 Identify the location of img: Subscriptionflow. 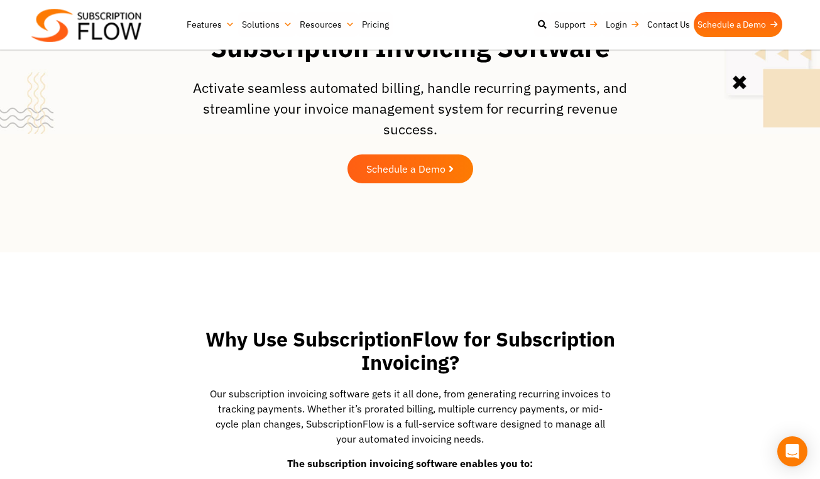
(86, 25).